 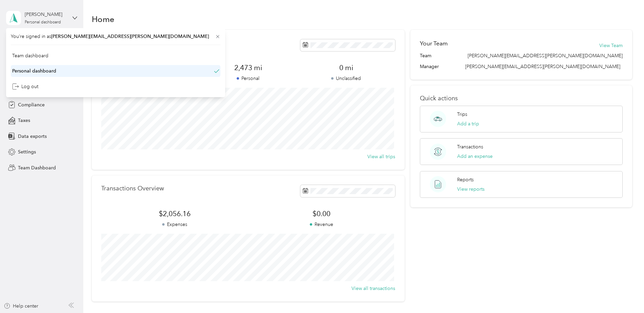 I want to click on button: View all transactions, so click(x=373, y=289).